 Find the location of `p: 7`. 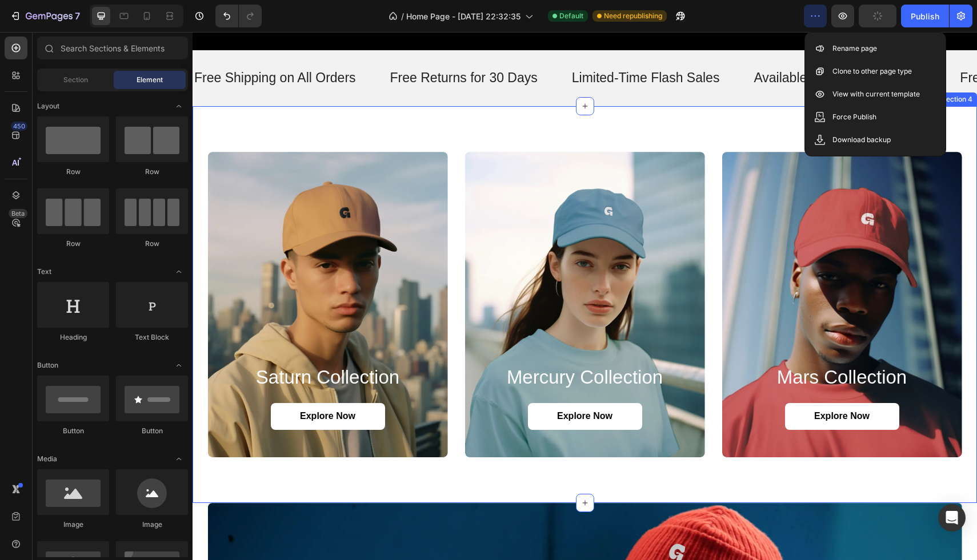

p: 7 is located at coordinates (77, 16).